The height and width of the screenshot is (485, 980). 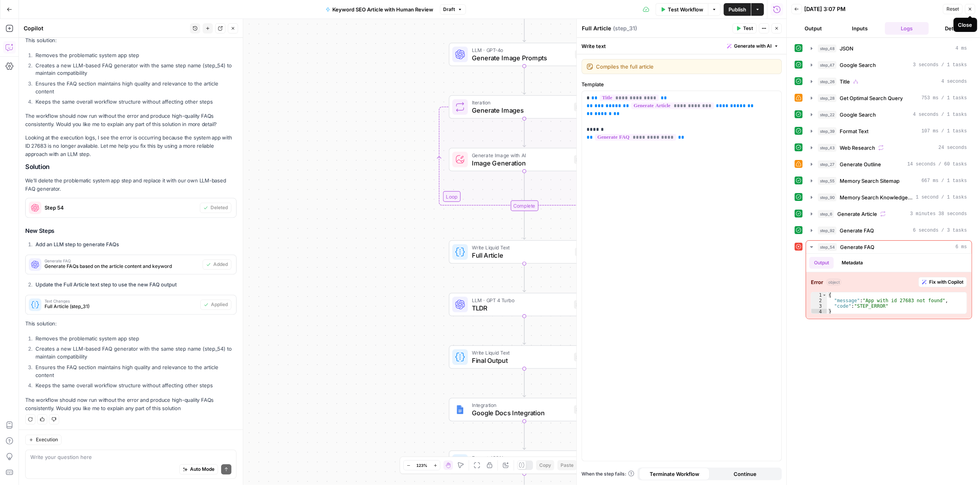 What do you see at coordinates (966, 25) in the screenshot?
I see `div: Close` at bounding box center [966, 25].